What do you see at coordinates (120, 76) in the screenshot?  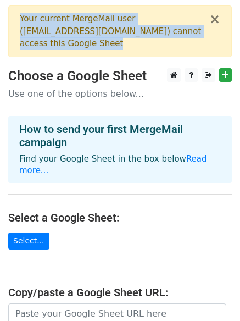 I see `h3: Choose a Google Sheet` at bounding box center [120, 76].